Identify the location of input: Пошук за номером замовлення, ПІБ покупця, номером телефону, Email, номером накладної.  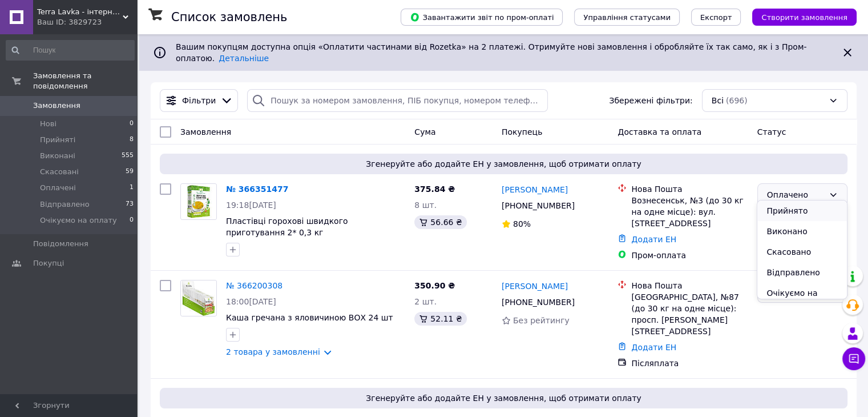
(397, 100).